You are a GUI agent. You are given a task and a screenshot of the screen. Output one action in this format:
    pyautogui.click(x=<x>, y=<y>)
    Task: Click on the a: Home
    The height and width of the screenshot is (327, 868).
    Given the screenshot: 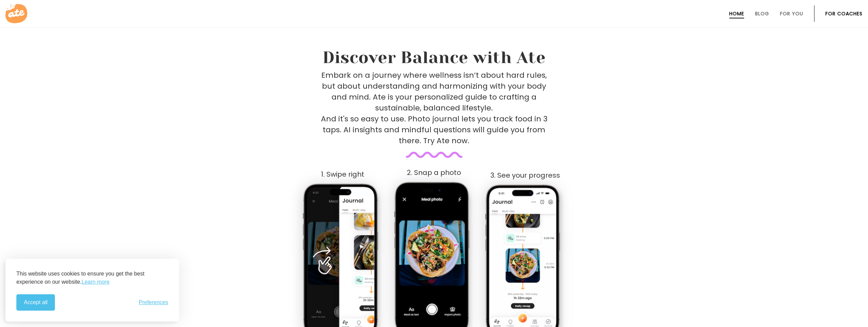 What is the action you would take?
    pyautogui.click(x=737, y=13)
    